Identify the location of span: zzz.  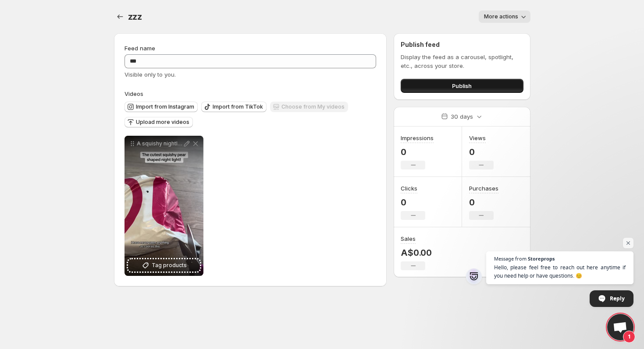
(135, 17).